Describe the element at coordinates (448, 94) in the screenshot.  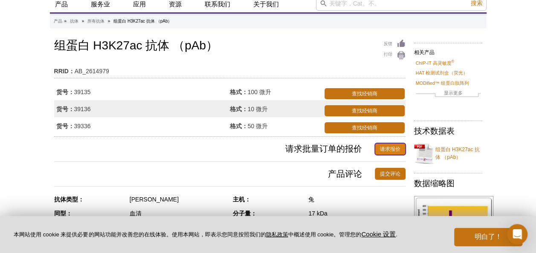
I see `a: 显示更多` at that location.